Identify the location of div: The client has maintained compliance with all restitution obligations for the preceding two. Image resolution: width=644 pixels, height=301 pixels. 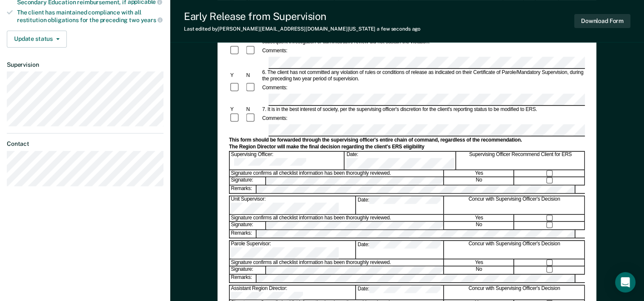
(90, 16).